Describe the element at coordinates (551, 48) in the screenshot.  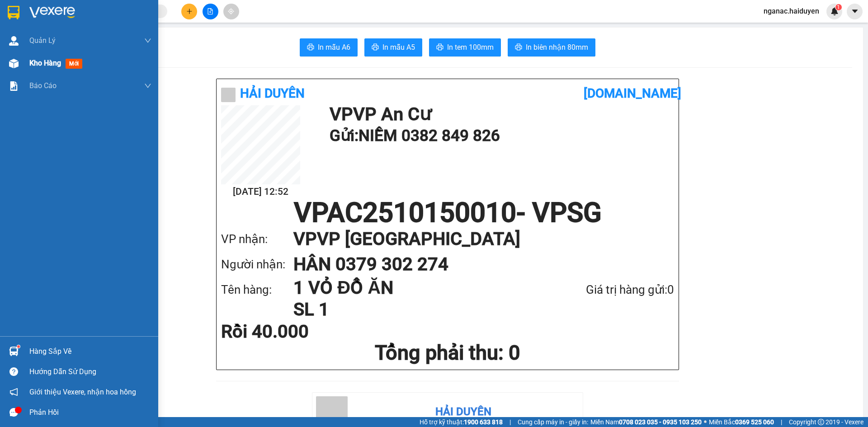
I see `button: printerIn biên nhận 80mm` at that location.